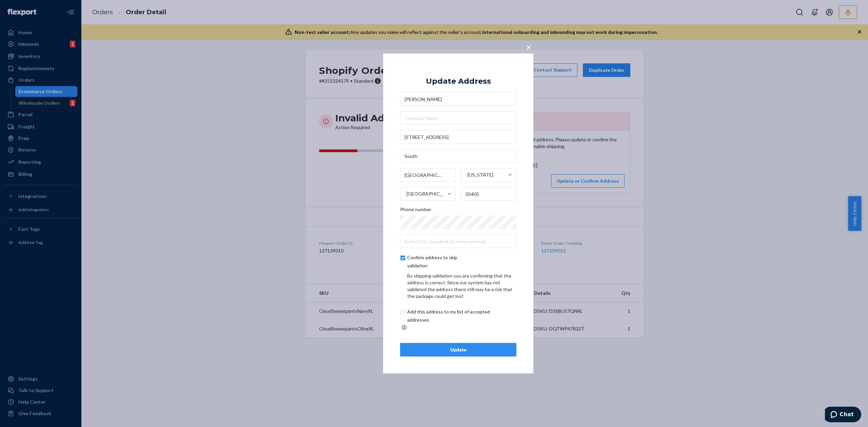 The width and height of the screenshot is (868, 427). I want to click on span: Phone number, so click(416, 211).